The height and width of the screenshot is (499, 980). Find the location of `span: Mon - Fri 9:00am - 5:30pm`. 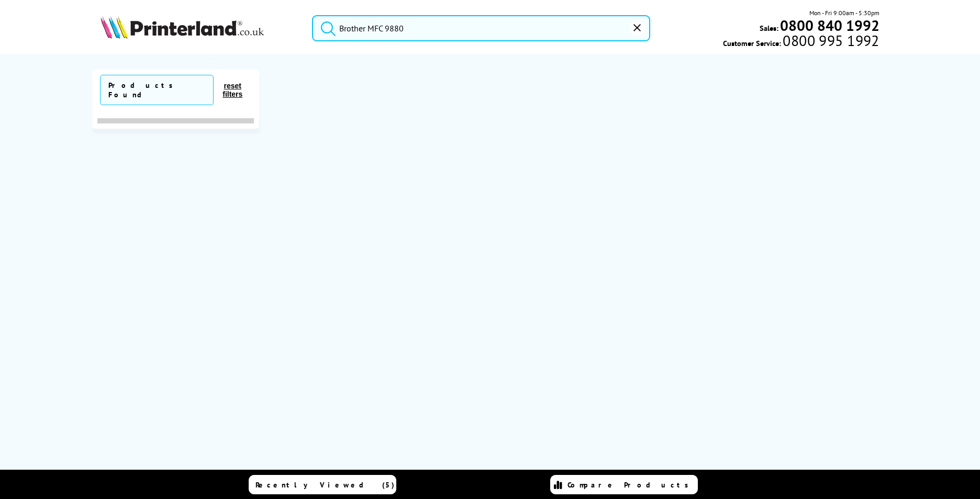

span: Mon - Fri 9:00am - 5:30pm is located at coordinates (844, 12).